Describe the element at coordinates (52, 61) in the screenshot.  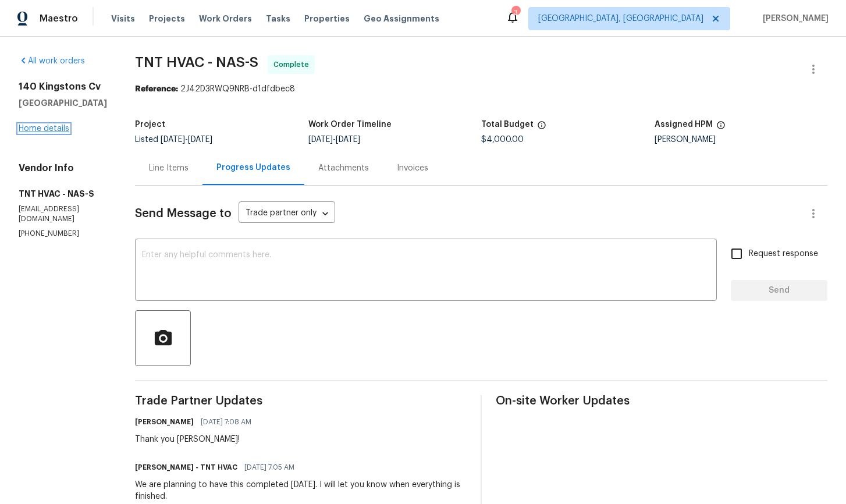
I see `a: All work orders` at that location.